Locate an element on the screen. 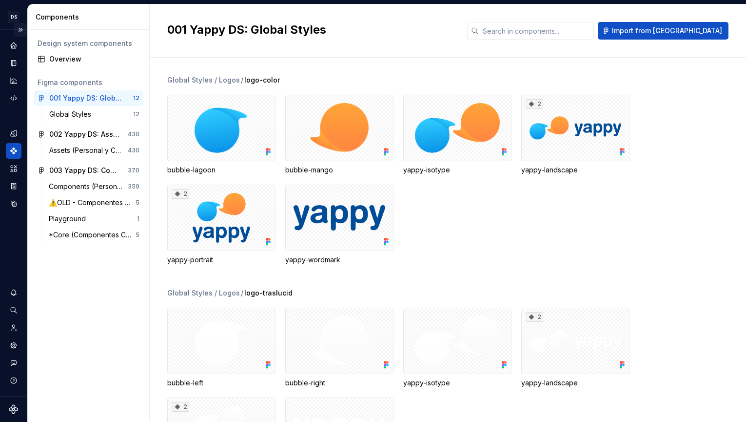 This screenshot has height=422, width=746. a: 001 Yappy DS: Global Styles12 is located at coordinates (88, 98).